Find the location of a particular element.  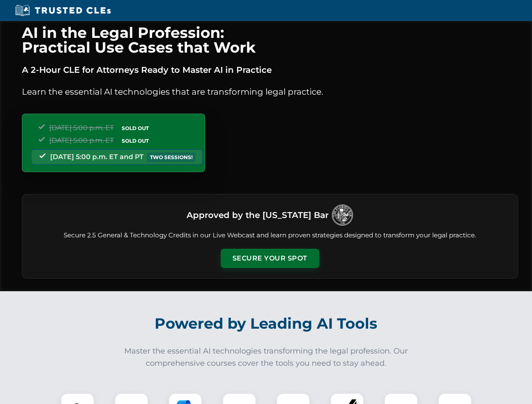

p: Master the essential AI technologies transforming the legal profession. Our comprehensive courses... is located at coordinates (266, 357).